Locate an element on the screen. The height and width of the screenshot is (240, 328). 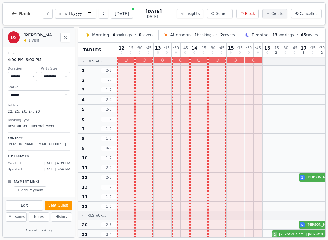
button: History is located at coordinates (61, 217).